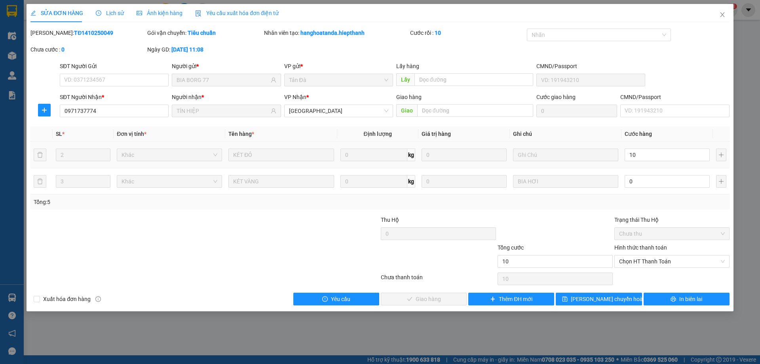  Describe the element at coordinates (205, 49) in the screenshot. I see `div: Ngày GD:` at that location.